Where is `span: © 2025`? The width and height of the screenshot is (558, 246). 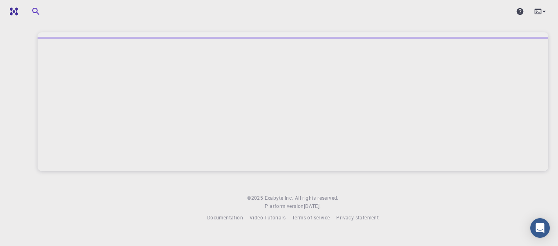
span: © 2025 is located at coordinates (256, 198).